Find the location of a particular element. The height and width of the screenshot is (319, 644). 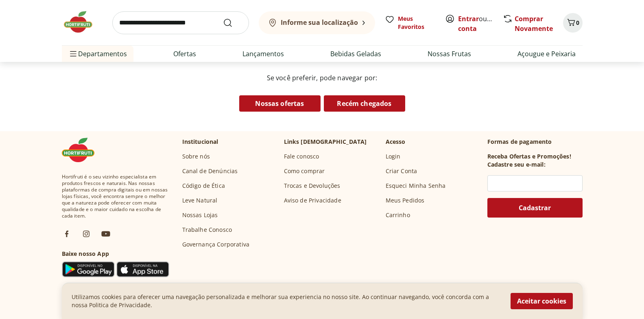

a: Trabalhe Conosco is located at coordinates (207, 230).